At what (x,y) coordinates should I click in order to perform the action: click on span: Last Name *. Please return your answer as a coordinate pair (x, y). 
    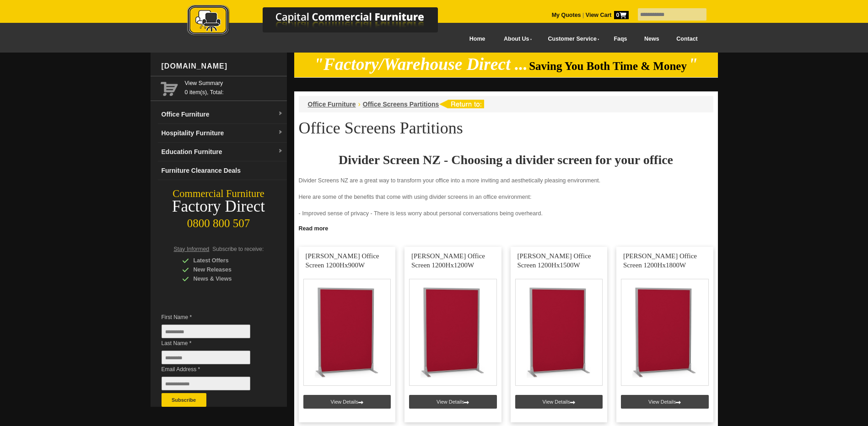
    Looking at the image, I should click on (213, 344).